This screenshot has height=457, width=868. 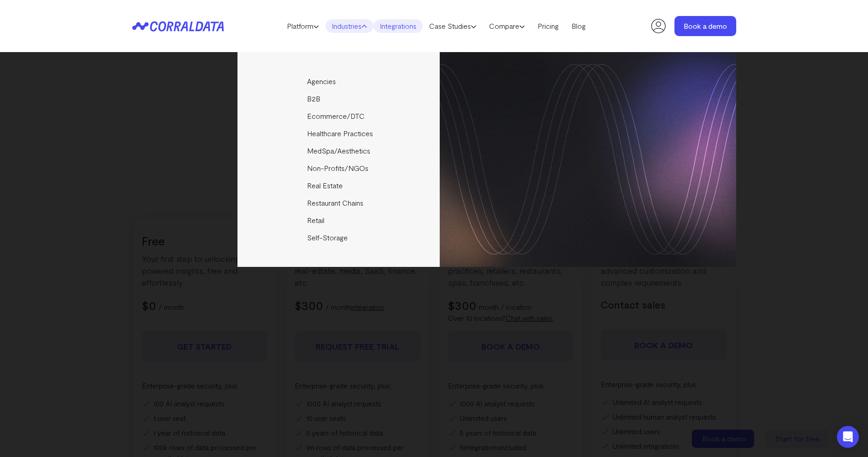 I want to click on div: Open Intercom Messenger, so click(x=848, y=437).